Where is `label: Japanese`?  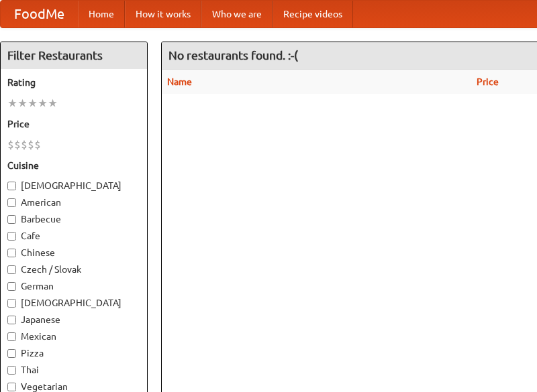
label: Japanese is located at coordinates (74, 320).